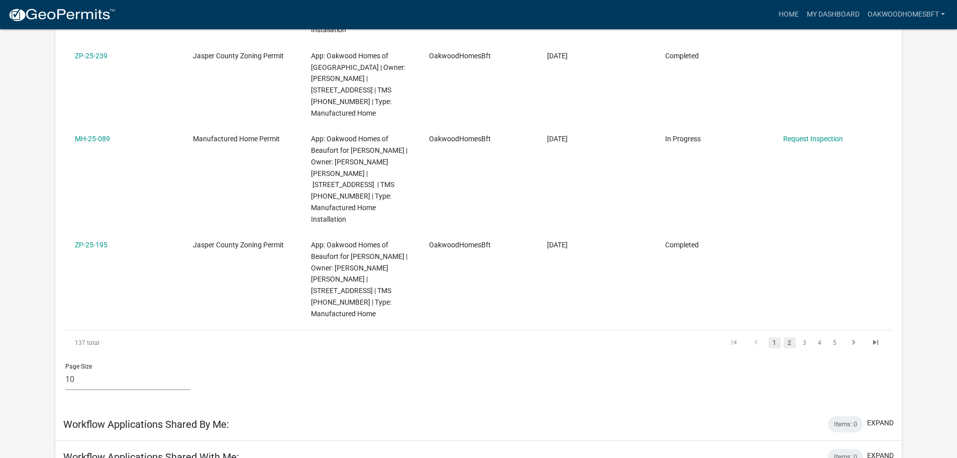 Image resolution: width=957 pixels, height=458 pixels. What do you see at coordinates (756, 343) in the screenshot?
I see `a: go to previous page` at bounding box center [756, 343].